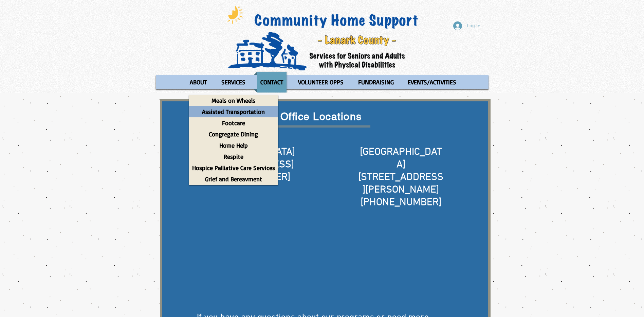 Image resolution: width=644 pixels, height=317 pixels. What do you see at coordinates (233, 82) in the screenshot?
I see `a: SERVICES` at bounding box center [233, 82].